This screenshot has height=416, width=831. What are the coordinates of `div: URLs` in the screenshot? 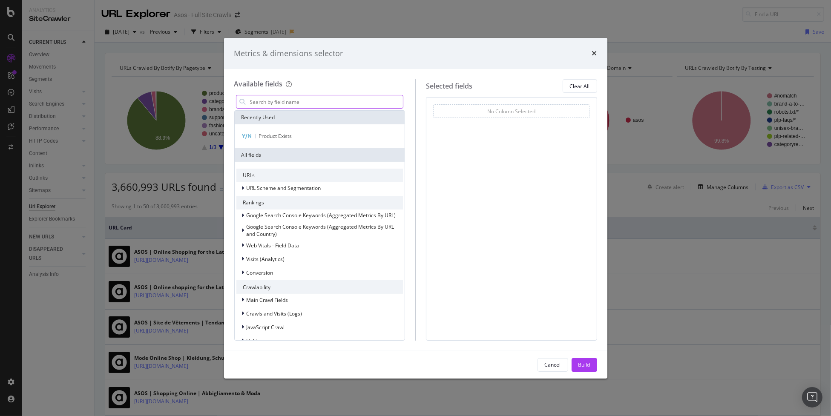 It's located at (320, 176).